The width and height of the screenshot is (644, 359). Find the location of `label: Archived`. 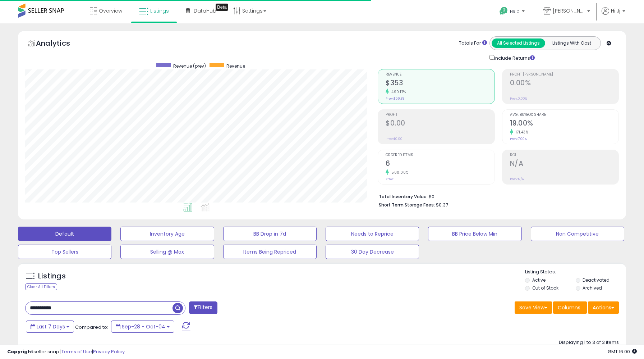

label: Archived is located at coordinates (592, 288).